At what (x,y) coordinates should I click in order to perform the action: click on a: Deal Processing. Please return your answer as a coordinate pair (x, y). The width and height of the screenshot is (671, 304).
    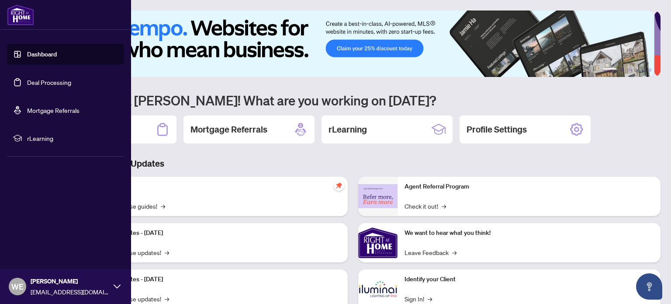
    Looking at the image, I should click on (49, 82).